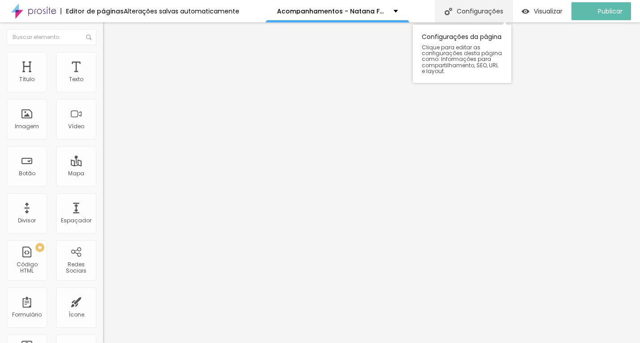  Describe the element at coordinates (27, 315) in the screenshot. I see `div: Formulário` at that location.